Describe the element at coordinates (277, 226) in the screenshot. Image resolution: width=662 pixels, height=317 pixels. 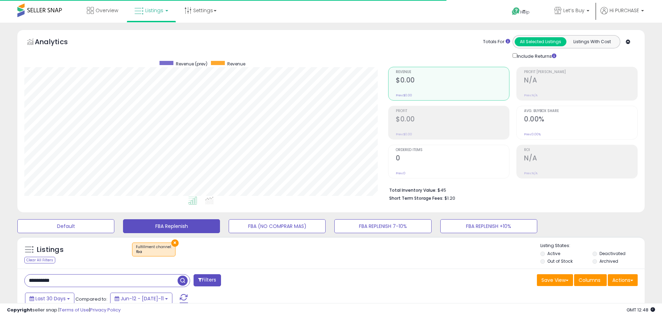
I see `button: FBA (NO COMPRAR MAS)` at that location.